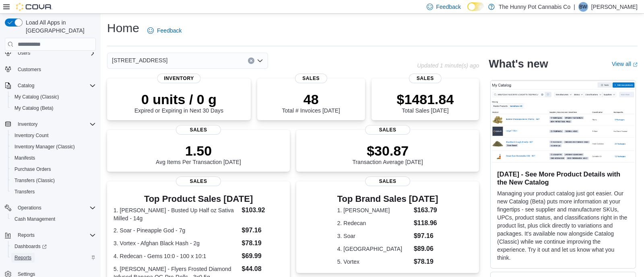 The width and height of the screenshot is (644, 277). Describe the element at coordinates (374, 262) in the screenshot. I see `dt: 5. Vortex` at that location.